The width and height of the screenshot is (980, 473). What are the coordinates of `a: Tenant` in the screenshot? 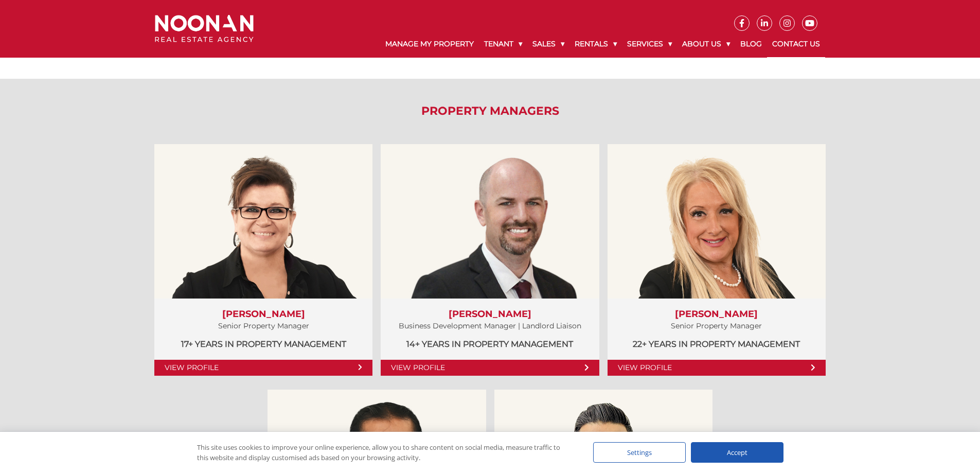 It's located at (503, 44).